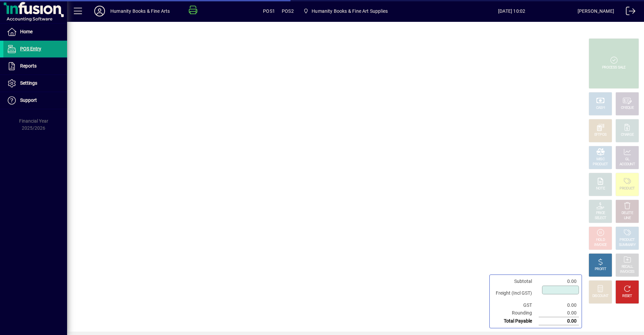  What do you see at coordinates (627, 295) in the screenshot?
I see `div: RESET` at bounding box center [627, 295].